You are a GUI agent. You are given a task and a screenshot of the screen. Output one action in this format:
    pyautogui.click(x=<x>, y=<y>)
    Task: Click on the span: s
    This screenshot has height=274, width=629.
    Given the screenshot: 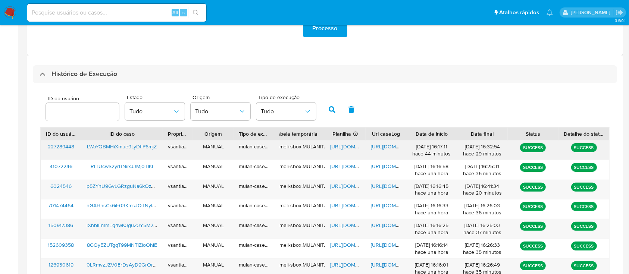 What is the action you would take?
    pyautogui.click(x=184, y=12)
    